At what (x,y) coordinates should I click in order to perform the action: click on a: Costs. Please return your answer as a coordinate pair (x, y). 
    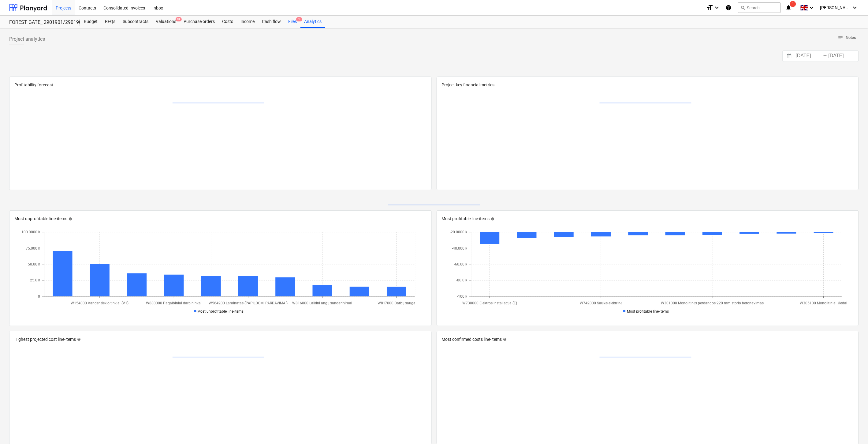
    Looking at the image, I should click on (227, 22).